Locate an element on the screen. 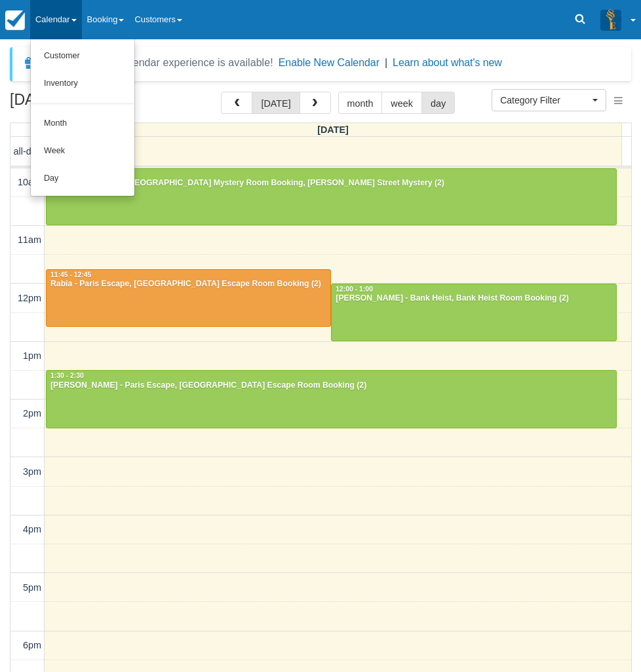 The width and height of the screenshot is (641, 672). a: Inventory is located at coordinates (83, 84).